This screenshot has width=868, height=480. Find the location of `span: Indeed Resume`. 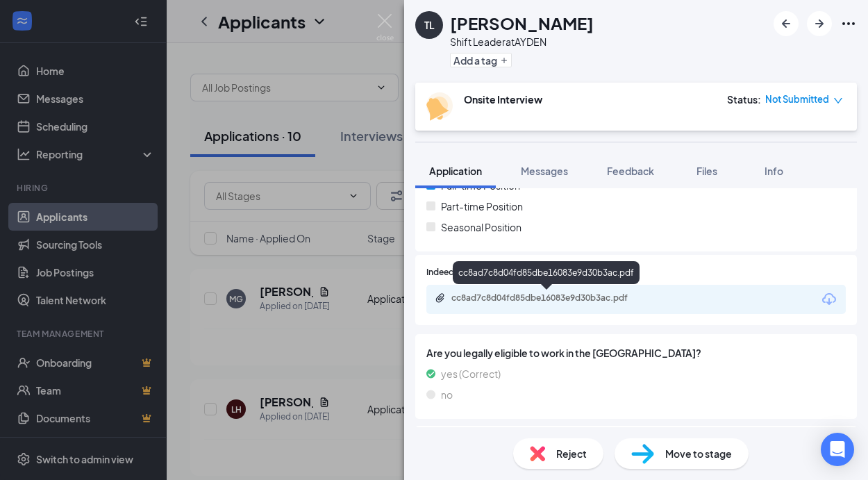

span: Indeed Resume is located at coordinates (457, 272).